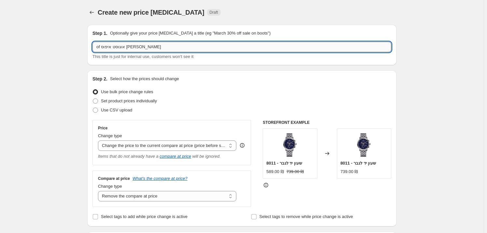 The width and height of the screenshot is (487, 233). What do you see at coordinates (127, 91) in the screenshot?
I see `span: Use bulk price change rules` at bounding box center [127, 91].